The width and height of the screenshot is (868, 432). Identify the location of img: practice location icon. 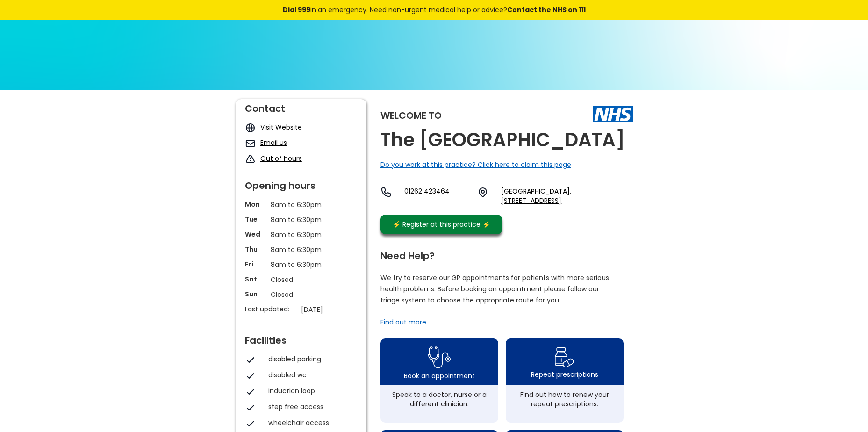
(483, 192).